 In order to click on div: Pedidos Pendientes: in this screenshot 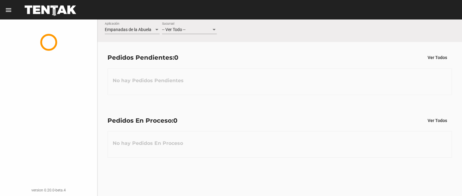, I will do `click(143, 58)`.